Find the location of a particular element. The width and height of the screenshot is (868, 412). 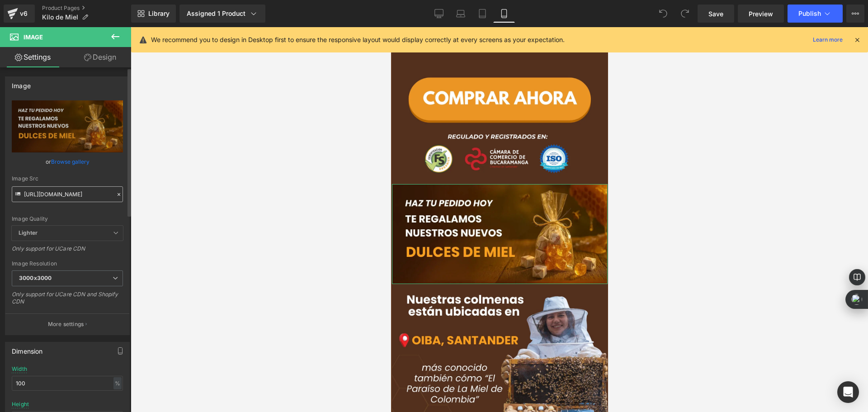

button: Publish is located at coordinates (815, 14).